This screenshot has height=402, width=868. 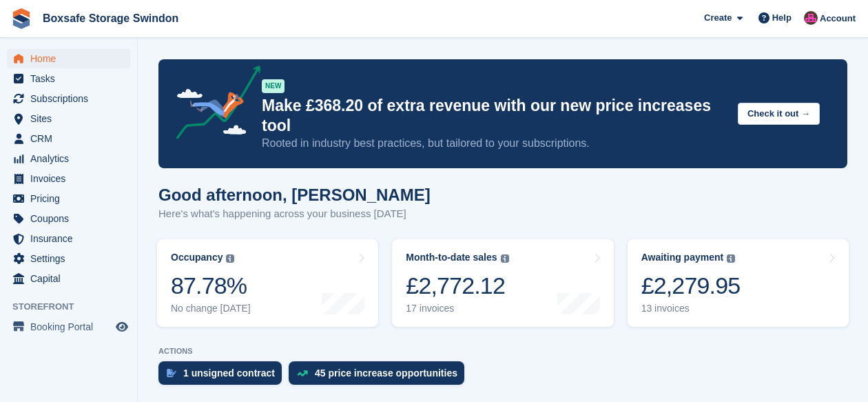 I want to click on span: Help, so click(x=782, y=18).